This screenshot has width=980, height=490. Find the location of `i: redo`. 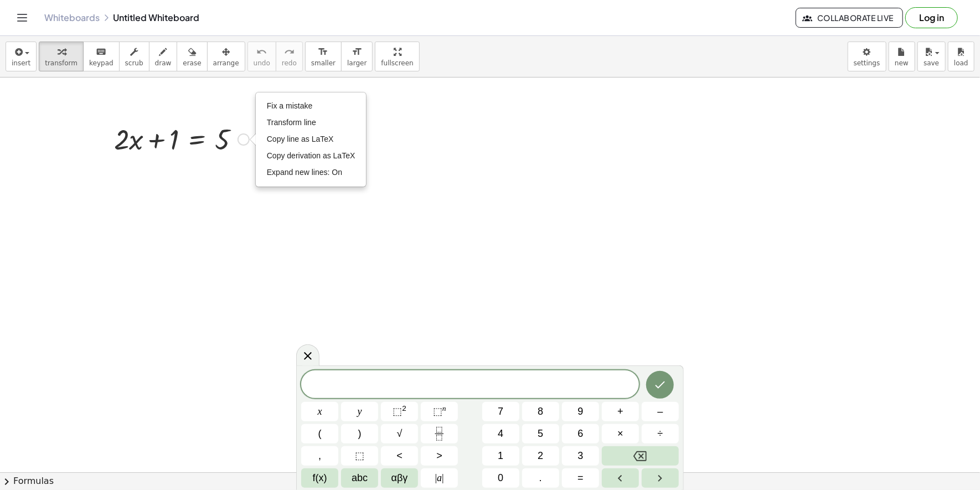

i: redo is located at coordinates (289, 52).